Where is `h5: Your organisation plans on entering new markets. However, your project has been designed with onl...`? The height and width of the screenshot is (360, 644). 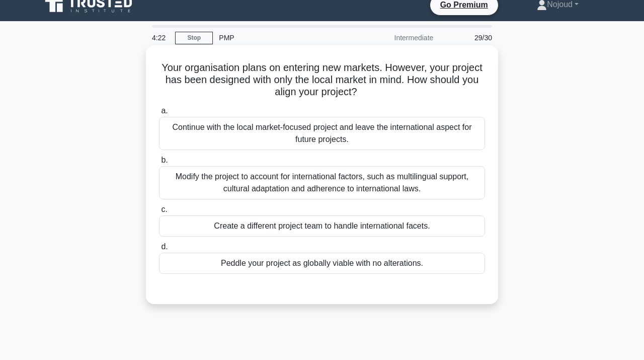 h5: Your organisation plans on entering new markets. However, your project has been designed with onl... is located at coordinates (322, 80).